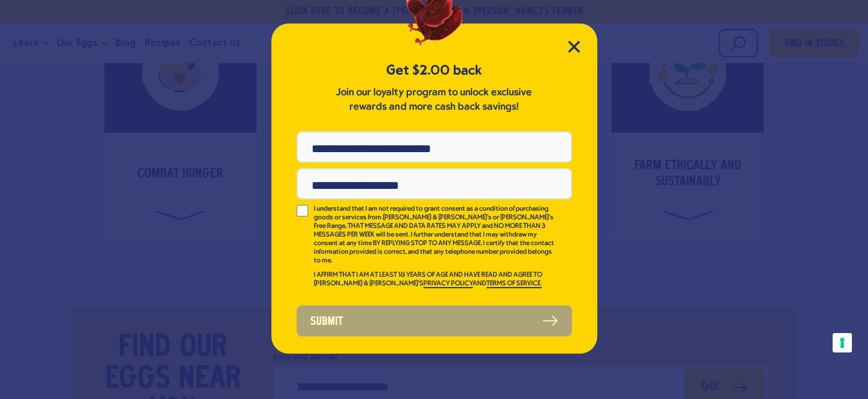  What do you see at coordinates (448, 284) in the screenshot?
I see `a: PRIVACY POLICY` at bounding box center [448, 284].